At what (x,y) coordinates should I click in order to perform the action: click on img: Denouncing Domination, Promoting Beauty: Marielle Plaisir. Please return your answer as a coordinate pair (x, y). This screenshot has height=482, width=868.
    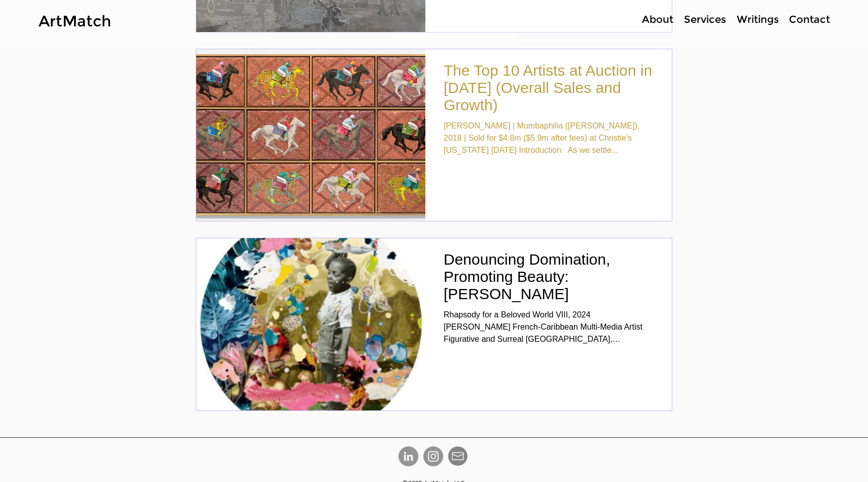
    Looking at the image, I should click on (311, 324).